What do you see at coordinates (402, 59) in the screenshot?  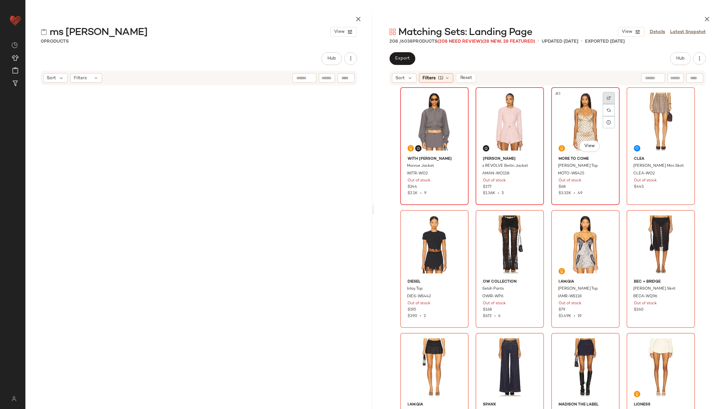 I see `button: Export` at bounding box center [402, 59].